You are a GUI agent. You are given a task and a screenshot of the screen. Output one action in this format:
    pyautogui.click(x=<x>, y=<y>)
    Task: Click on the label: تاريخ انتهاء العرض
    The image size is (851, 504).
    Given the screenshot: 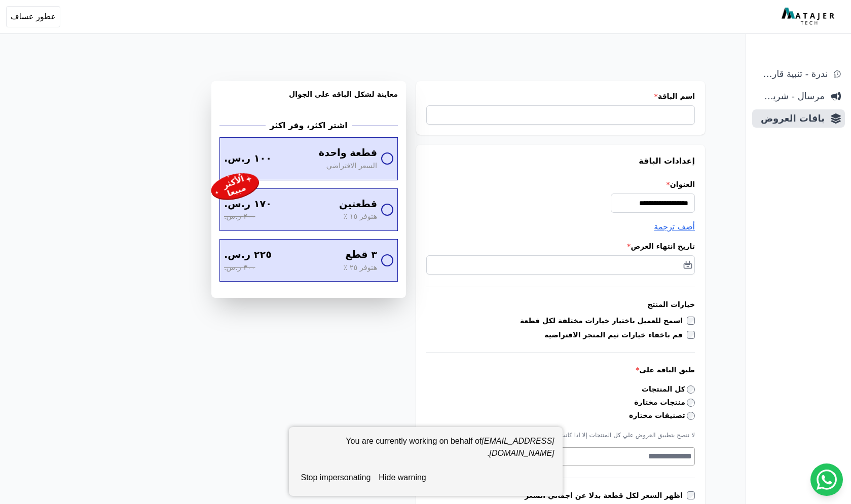 What is the action you would take?
    pyautogui.click(x=561, y=247)
    